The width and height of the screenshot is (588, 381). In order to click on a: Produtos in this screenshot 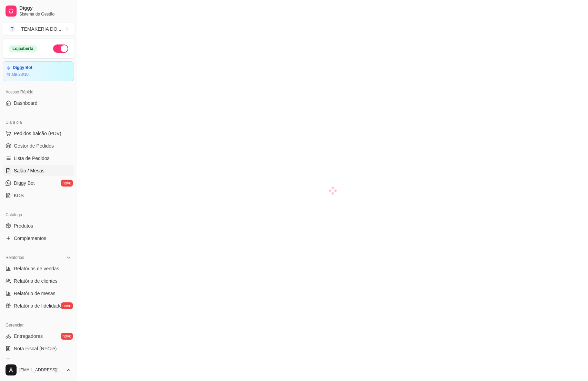, I will do `click(38, 226)`.